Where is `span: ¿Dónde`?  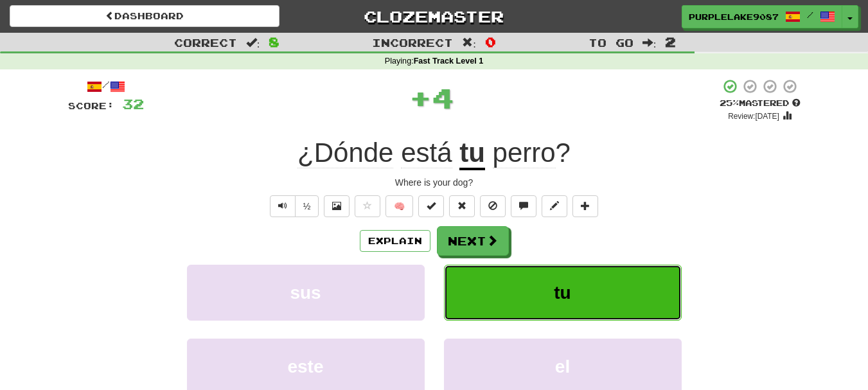
span: ¿Dónde is located at coordinates (345, 153).